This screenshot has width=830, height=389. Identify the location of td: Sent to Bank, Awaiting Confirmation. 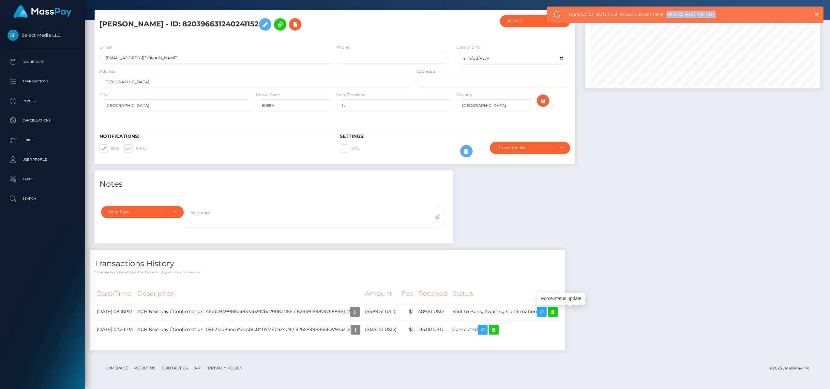
(505, 312).